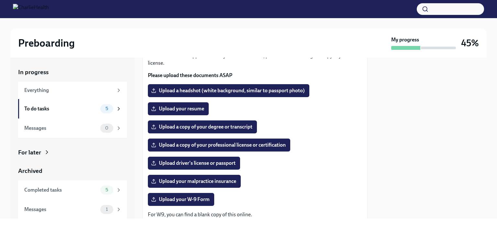  What do you see at coordinates (72, 72) in the screenshot?
I see `div: In progress` at bounding box center [72, 72].